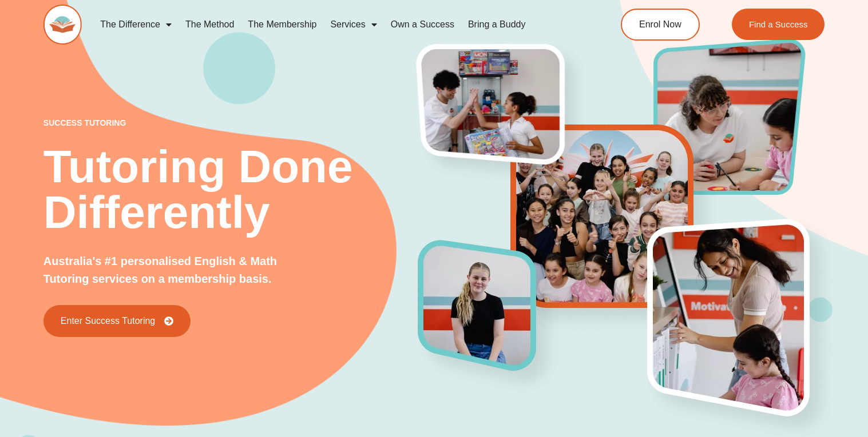 This screenshot has height=437, width=868. Describe the element at coordinates (422, 25) in the screenshot. I see `a: Own a Success` at that location.